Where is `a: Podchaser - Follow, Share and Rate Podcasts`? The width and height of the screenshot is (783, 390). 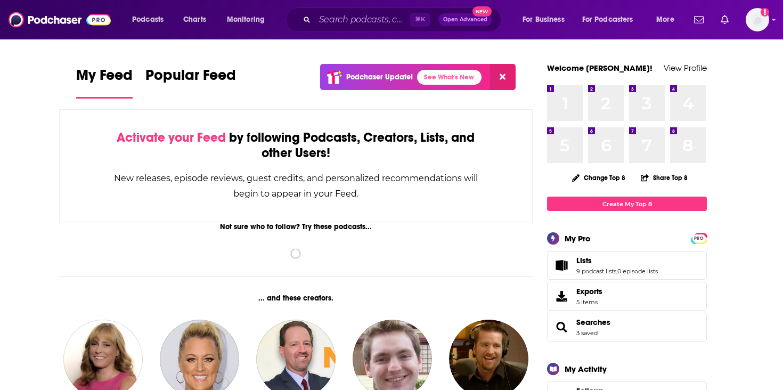
a: Podchaser - Follow, Share and Rate Podcasts is located at coordinates (60, 20).